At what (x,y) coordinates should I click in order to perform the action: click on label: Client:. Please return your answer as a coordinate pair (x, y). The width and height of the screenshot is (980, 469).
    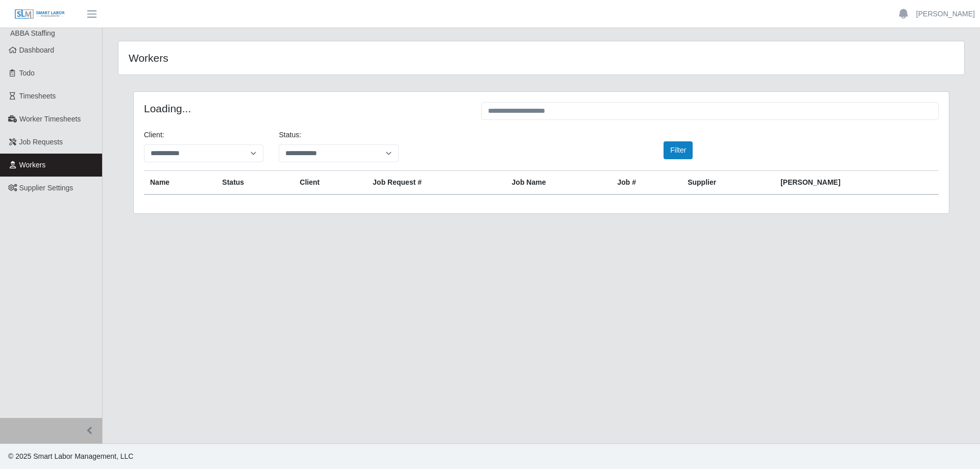
    Looking at the image, I should click on (154, 134).